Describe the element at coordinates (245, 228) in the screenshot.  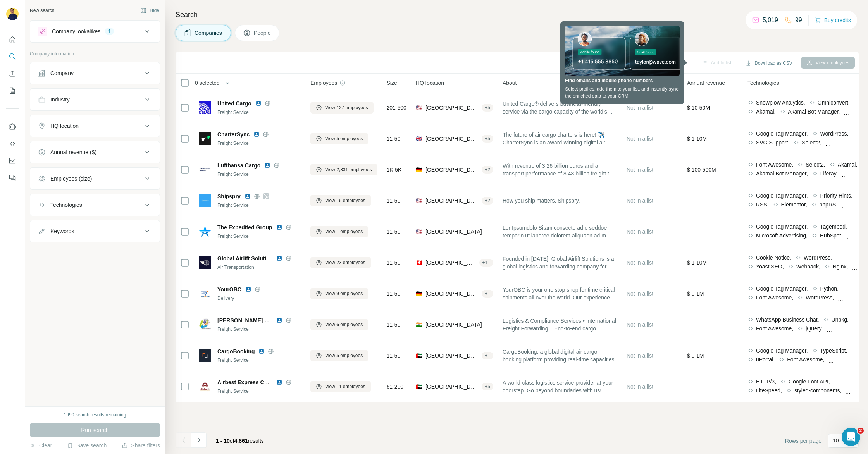
I see `span: The Expedited Group` at that location.